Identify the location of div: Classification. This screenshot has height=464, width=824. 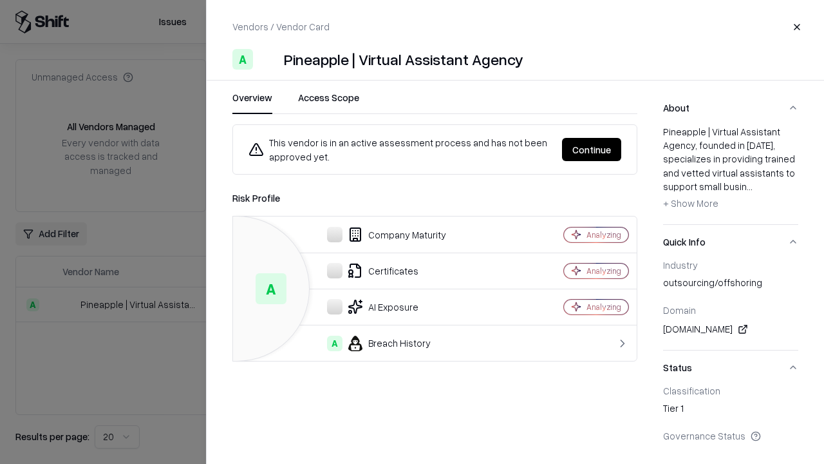
(731, 390).